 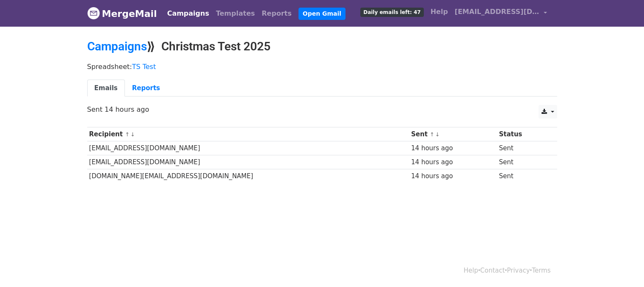 I want to click on span: Daily emails left: 47, so click(x=392, y=12).